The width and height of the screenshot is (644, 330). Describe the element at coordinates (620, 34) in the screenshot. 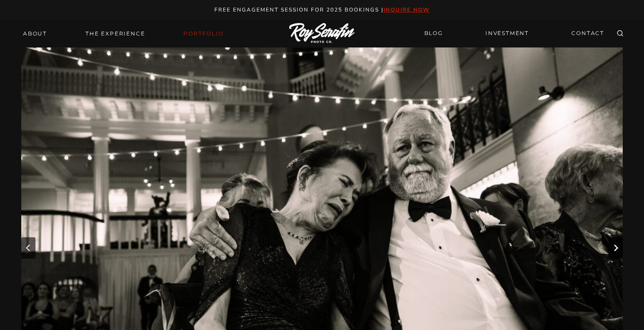

I see `button: View Search Form` at that location.